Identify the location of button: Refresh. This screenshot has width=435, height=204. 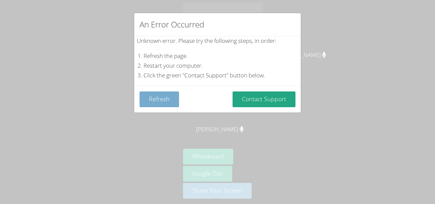
(159, 99).